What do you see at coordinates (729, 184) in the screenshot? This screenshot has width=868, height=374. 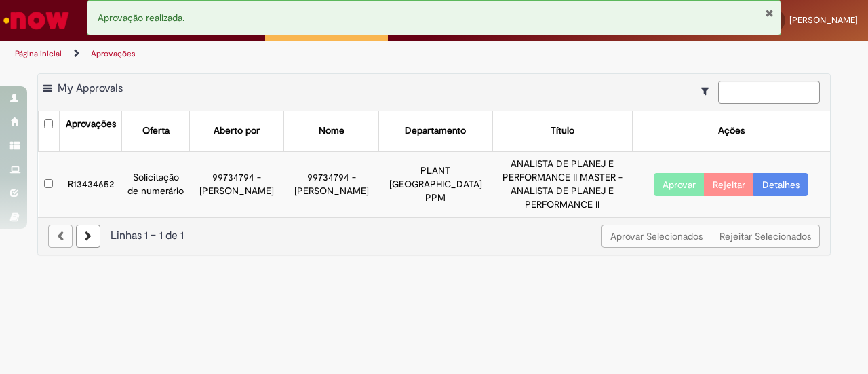 I see `button: Rejeitar` at bounding box center [729, 184].